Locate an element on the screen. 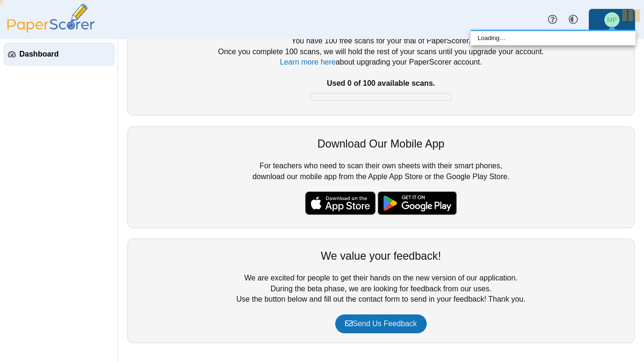  a: Send Us Feedback is located at coordinates (381, 324).